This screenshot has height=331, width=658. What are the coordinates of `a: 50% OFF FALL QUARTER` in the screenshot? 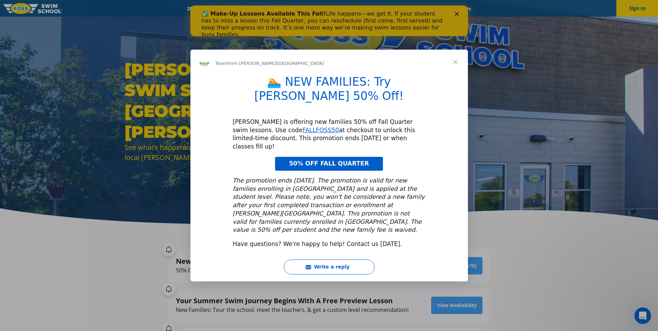 It's located at (329, 164).